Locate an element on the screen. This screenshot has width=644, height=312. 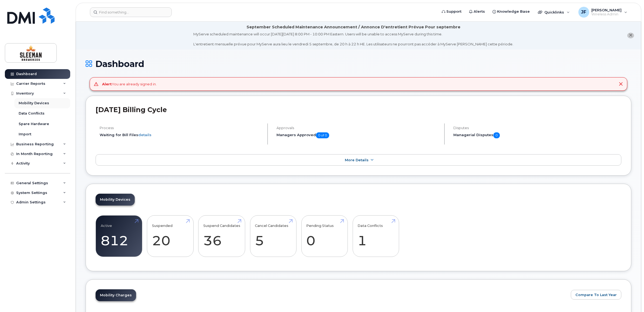
h5: Managerial Disputes is located at coordinates (537, 136).